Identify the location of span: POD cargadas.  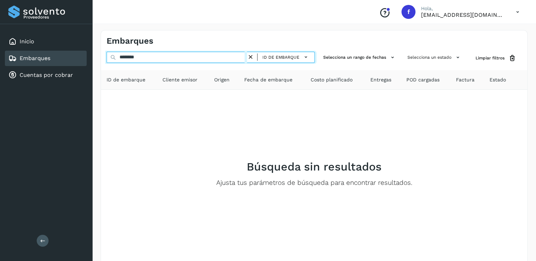
(423, 80).